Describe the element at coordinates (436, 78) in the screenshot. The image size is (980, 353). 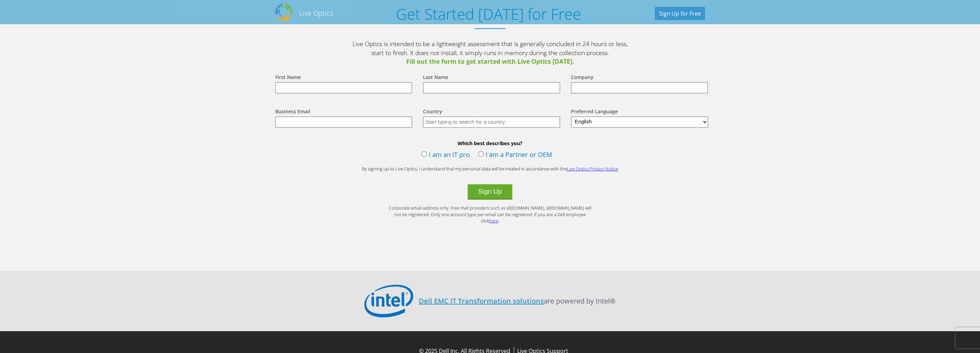
I see `label: Last Name` at that location.